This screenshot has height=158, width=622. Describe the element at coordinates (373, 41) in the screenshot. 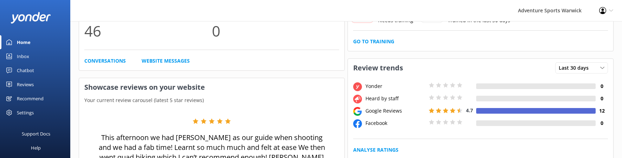

I see `a: Go to Training` at that location.